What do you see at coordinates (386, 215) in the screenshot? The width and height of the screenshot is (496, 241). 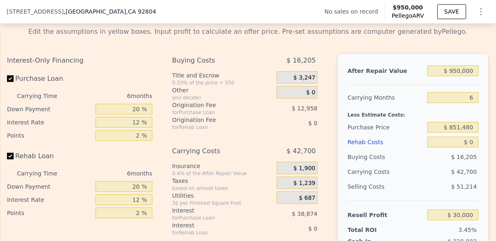 I see `div: Resell Profit` at bounding box center [386, 215].